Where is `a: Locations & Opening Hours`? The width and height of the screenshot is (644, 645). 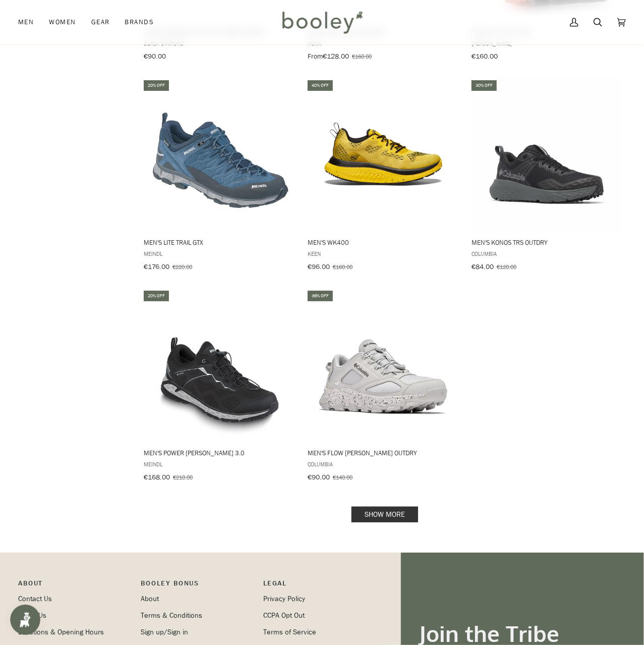
a: Locations & Opening Hours is located at coordinates (61, 632).